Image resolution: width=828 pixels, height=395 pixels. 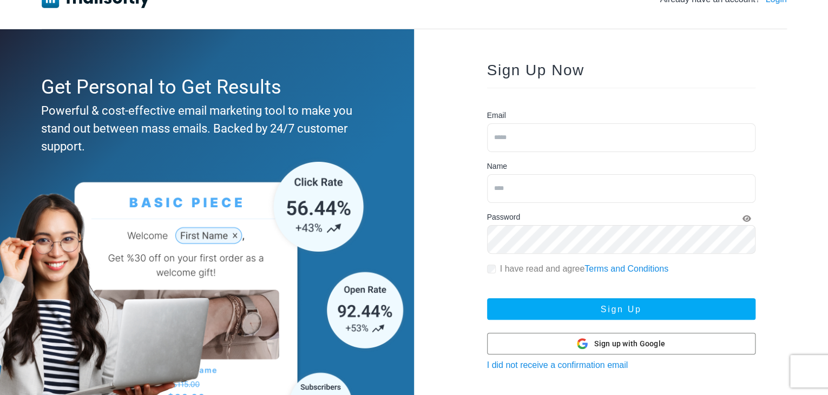 I want to click on div: Powerful & cost-effective email marketing tool to make you stand out between mass emails. Backed ..., so click(x=205, y=128).